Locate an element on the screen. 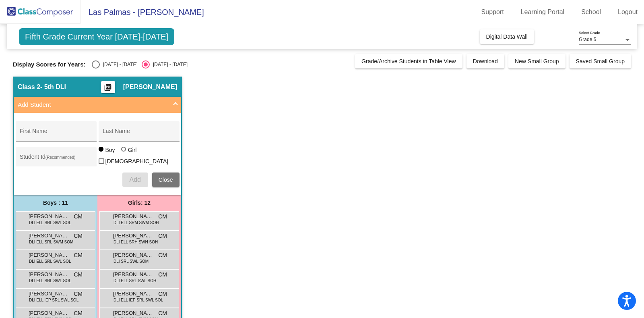  button: Download is located at coordinates (485, 61).